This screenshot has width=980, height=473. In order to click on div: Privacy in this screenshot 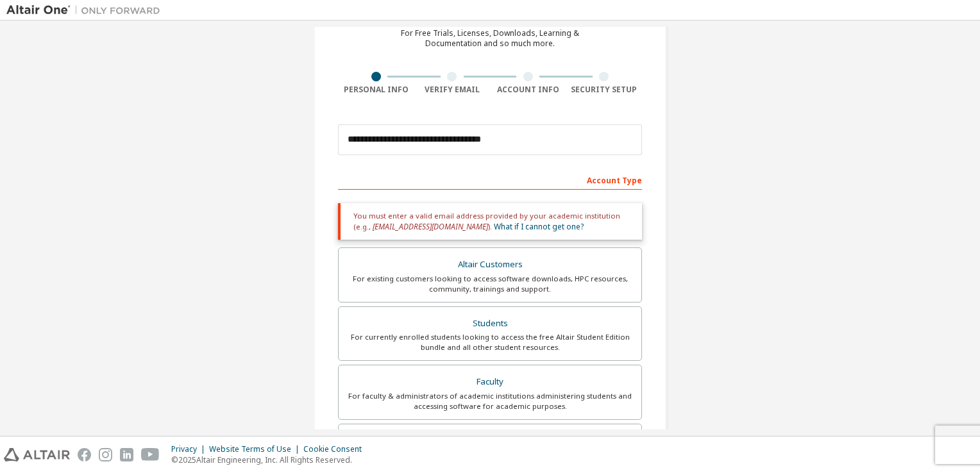, I will do `click(190, 450)`.